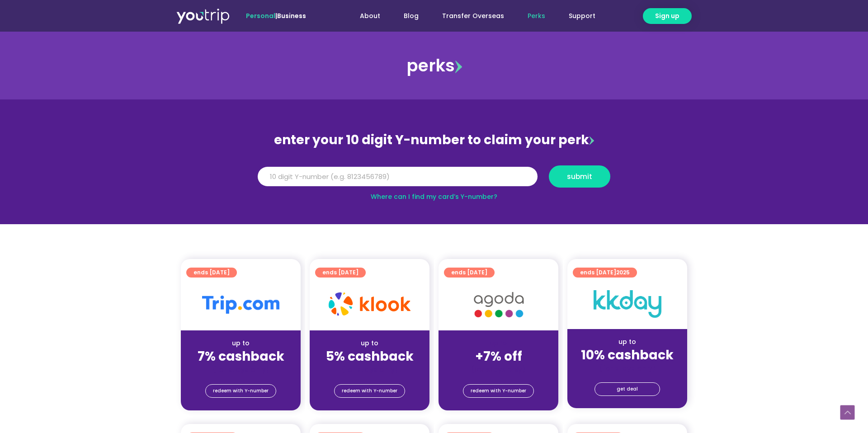 This screenshot has width=868, height=433. What do you see at coordinates (411, 16) in the screenshot?
I see `a: Blog` at bounding box center [411, 16].